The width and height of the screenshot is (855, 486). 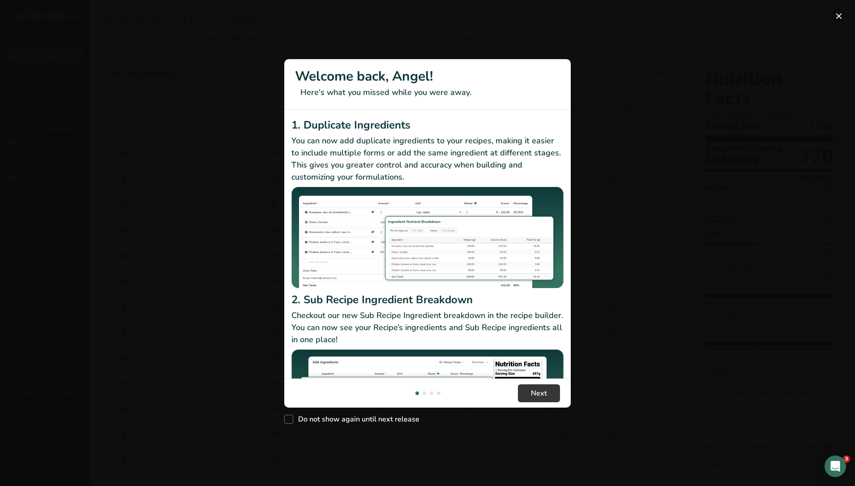 What do you see at coordinates (427, 237) in the screenshot?
I see `img: Duplicate Ingredients` at bounding box center [427, 237].